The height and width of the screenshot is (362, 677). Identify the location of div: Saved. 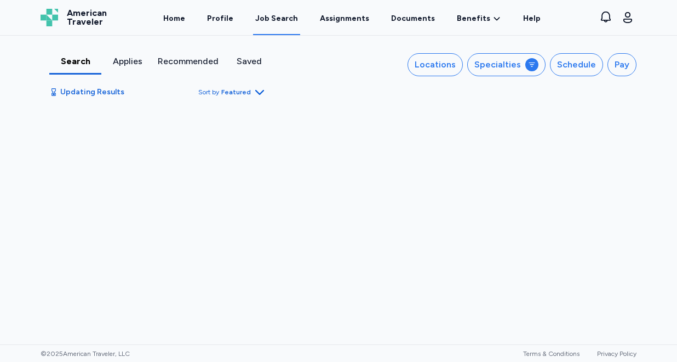
(249, 61).